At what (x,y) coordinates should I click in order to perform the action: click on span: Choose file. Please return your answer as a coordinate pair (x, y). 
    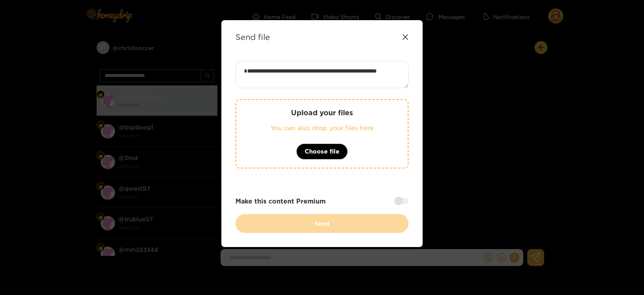
    Looking at the image, I should click on (322, 152).